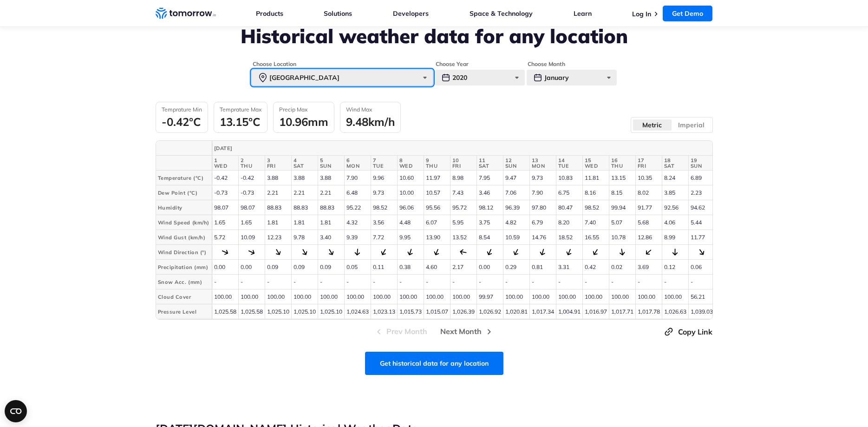  What do you see at coordinates (596, 160) in the screenshot?
I see `span: 15` at bounding box center [596, 160].